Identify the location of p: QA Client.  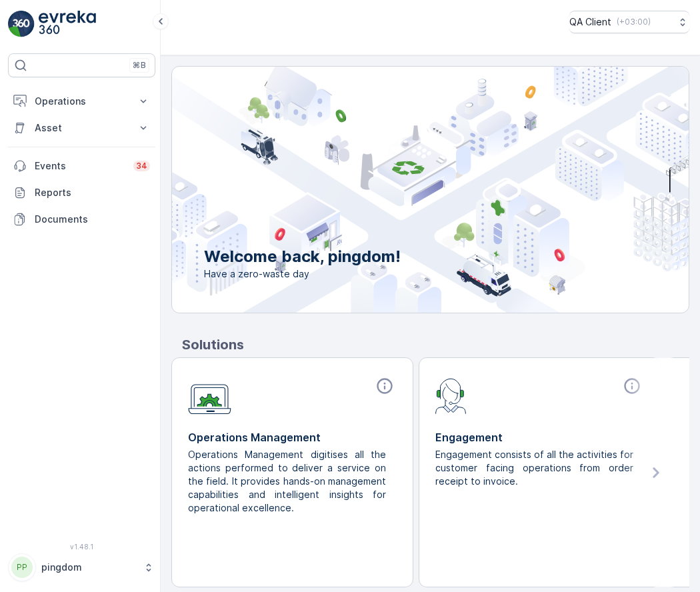
(590, 22).